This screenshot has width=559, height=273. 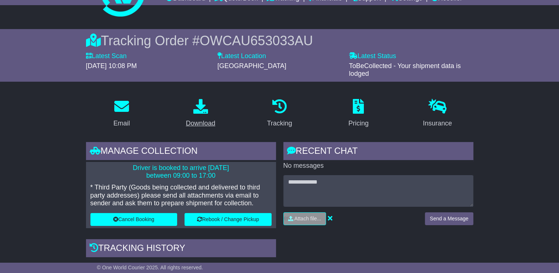 I want to click on div: Tracking history, so click(x=181, y=249).